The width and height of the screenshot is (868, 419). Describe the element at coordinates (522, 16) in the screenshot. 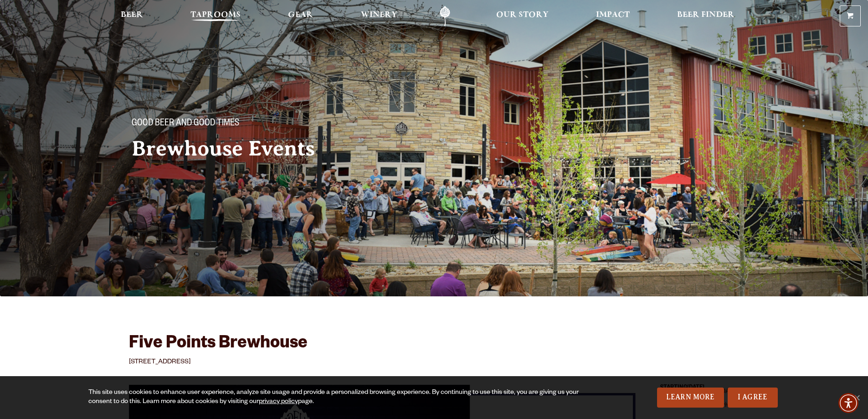

I see `a: Our Story` at that location.